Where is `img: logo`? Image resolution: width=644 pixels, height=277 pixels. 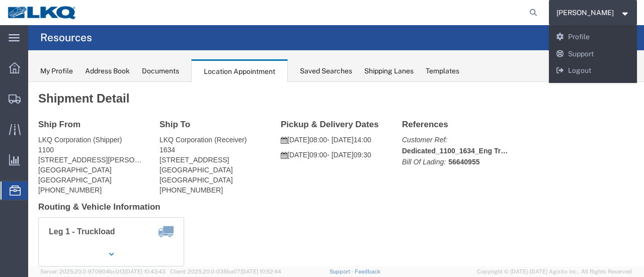 img: logo is located at coordinates (42, 12).